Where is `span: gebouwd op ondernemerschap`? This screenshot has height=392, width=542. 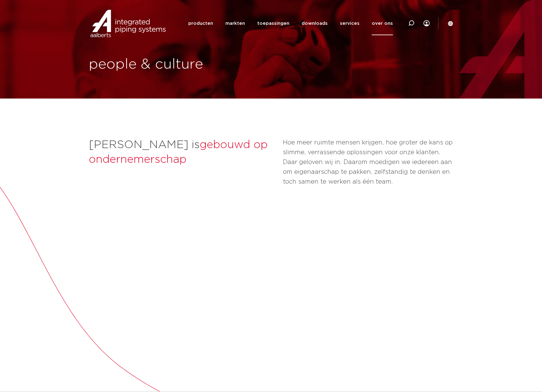 span: gebouwd op ondernemerschap is located at coordinates (178, 152).